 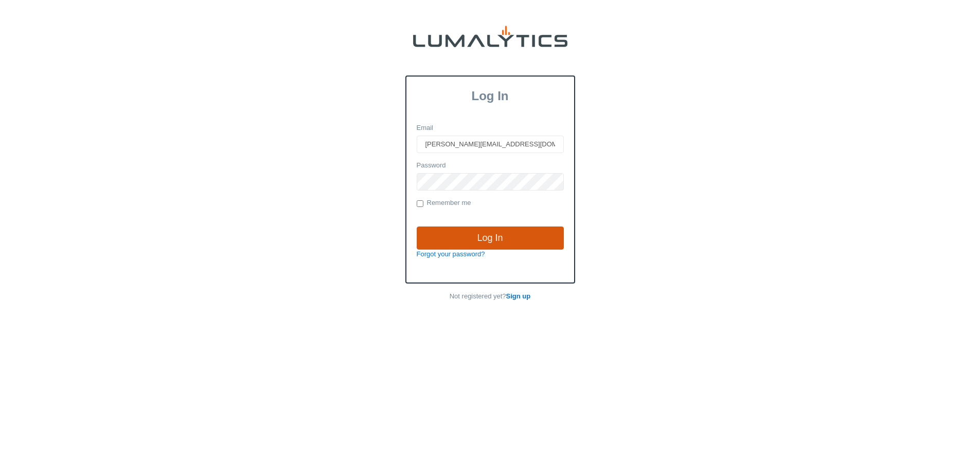 What do you see at coordinates (431, 166) in the screenshot?
I see `label: Password` at bounding box center [431, 166].